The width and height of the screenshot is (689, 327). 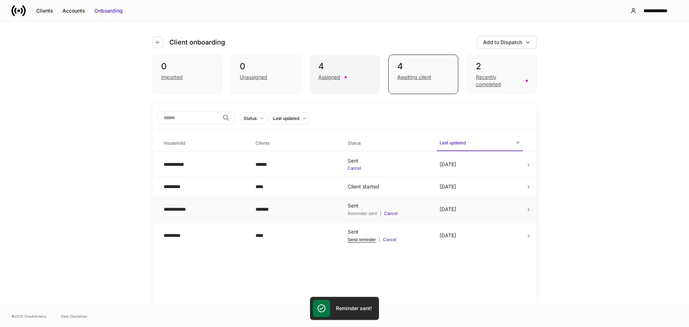 What do you see at coordinates (253, 77) in the screenshot?
I see `div: Unassigned` at bounding box center [253, 77].